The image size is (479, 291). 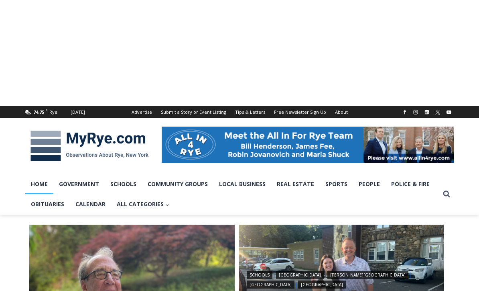 I want to click on a: Home, so click(x=39, y=184).